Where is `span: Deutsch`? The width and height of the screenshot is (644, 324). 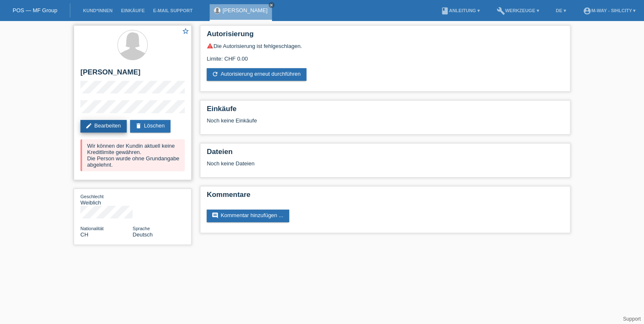
span: Deutsch is located at coordinates (143, 234).